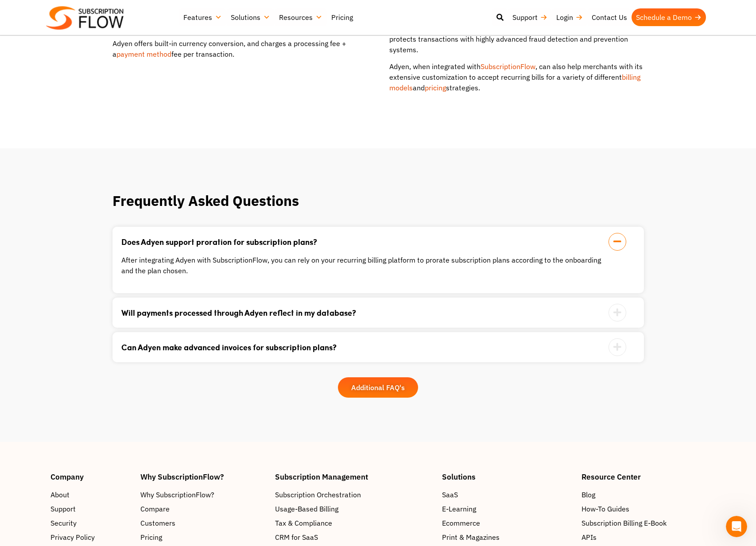 Image resolution: width=756 pixels, height=546 pixels. What do you see at coordinates (507, 509) in the screenshot?
I see `a: E-Learning` at bounding box center [507, 509].